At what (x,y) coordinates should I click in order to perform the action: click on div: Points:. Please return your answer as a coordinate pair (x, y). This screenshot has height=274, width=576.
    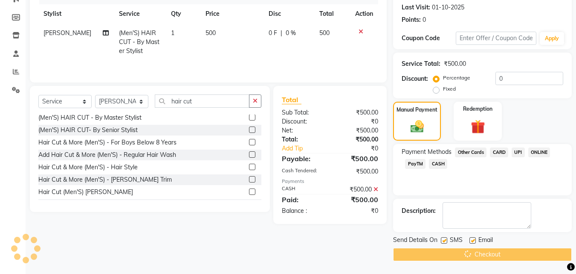
    Looking at the image, I should click on (411, 20).